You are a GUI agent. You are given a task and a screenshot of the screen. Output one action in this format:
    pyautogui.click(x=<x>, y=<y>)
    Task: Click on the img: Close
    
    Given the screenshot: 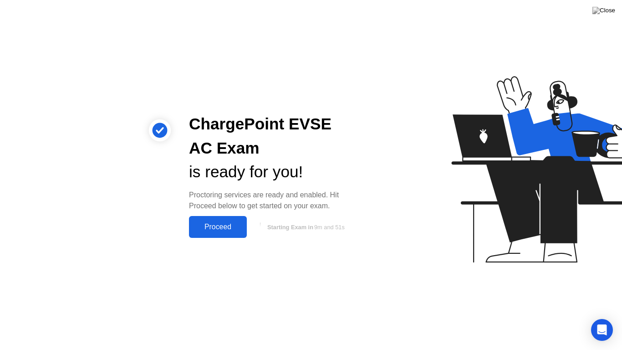 What is the action you would take?
    pyautogui.click(x=604, y=10)
    